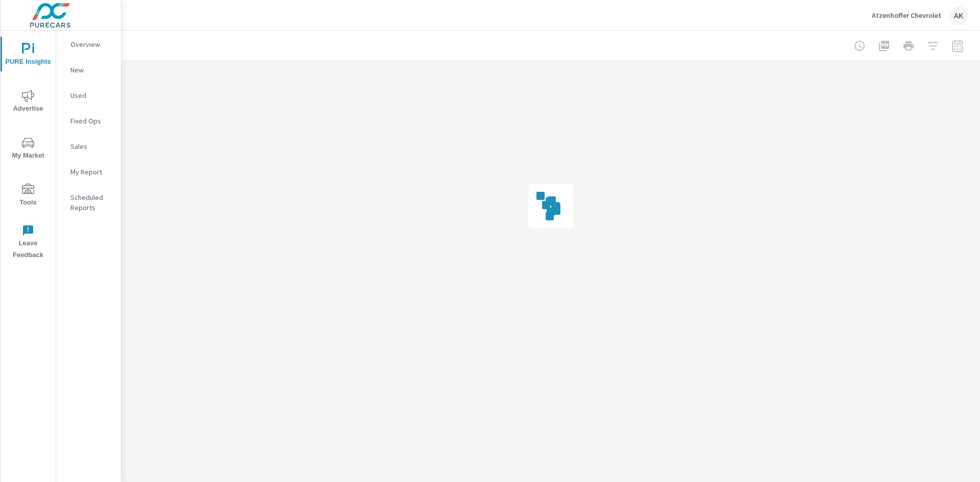 The image size is (980, 482). I want to click on p: Fixed Ops, so click(92, 121).